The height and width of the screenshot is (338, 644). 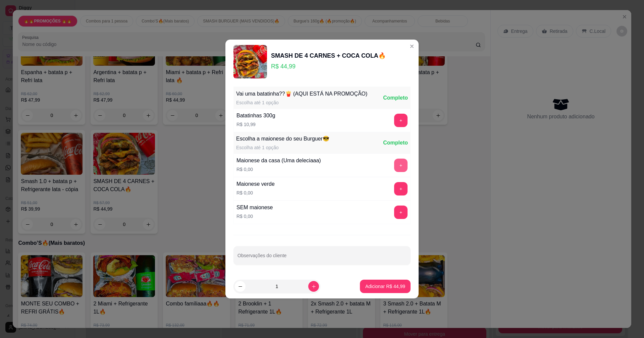 What do you see at coordinates (256, 184) in the screenshot?
I see `div: Maionese verde` at bounding box center [256, 184].